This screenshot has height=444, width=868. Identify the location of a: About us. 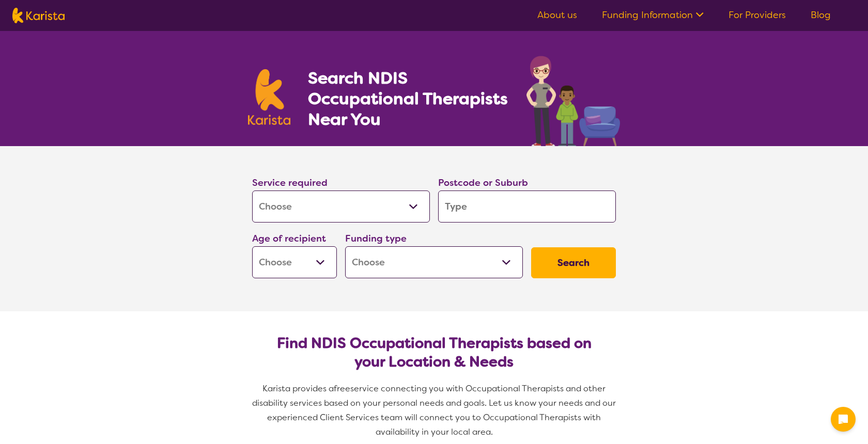
(557, 15).